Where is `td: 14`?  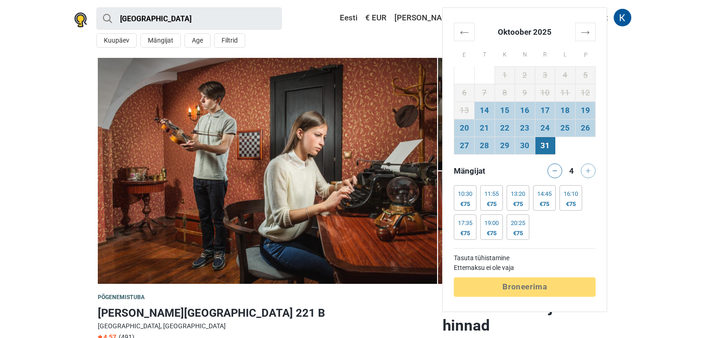 td: 14 is located at coordinates (484, 110).